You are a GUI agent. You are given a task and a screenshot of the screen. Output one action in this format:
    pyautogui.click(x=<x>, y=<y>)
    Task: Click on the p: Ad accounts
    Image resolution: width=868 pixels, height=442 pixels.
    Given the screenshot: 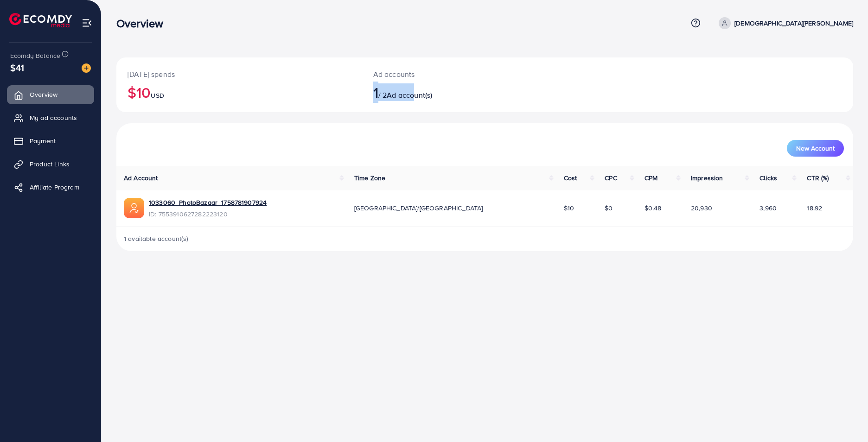 What is the action you would take?
    pyautogui.click(x=454, y=74)
    